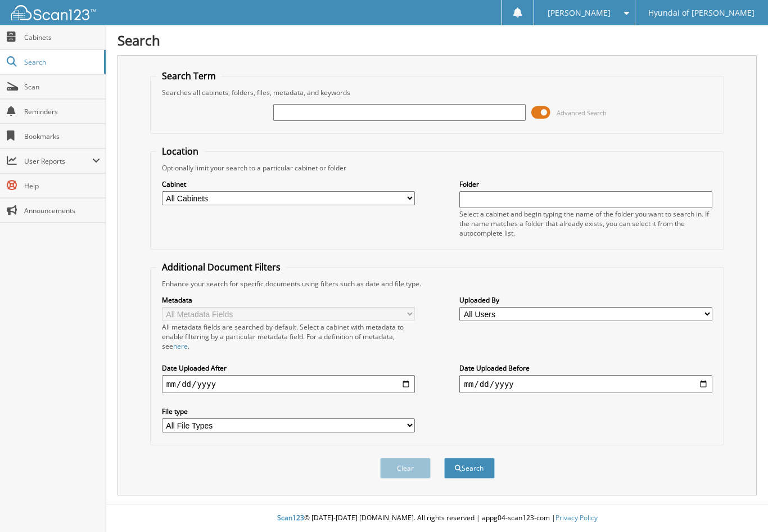 Image resolution: width=768 pixels, height=532 pixels. What do you see at coordinates (291, 518) in the screenshot?
I see `span: Scan123` at bounding box center [291, 518].